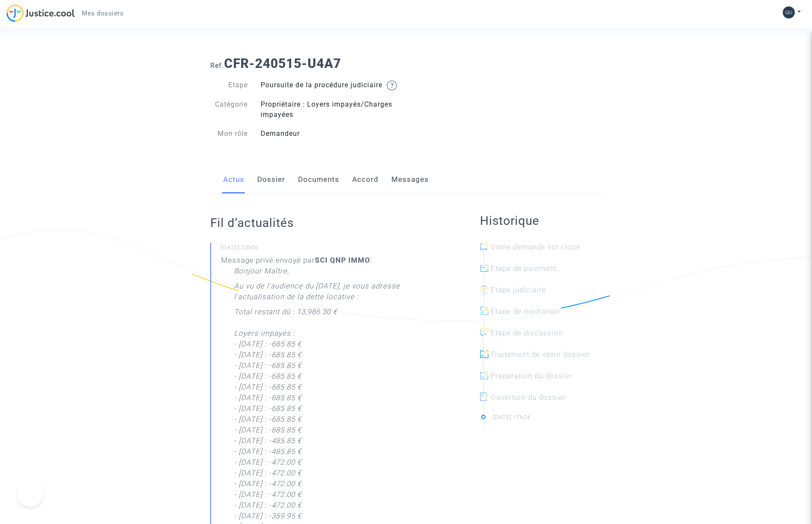 Image resolution: width=812 pixels, height=524 pixels. I want to click on h2: Historique, so click(540, 220).